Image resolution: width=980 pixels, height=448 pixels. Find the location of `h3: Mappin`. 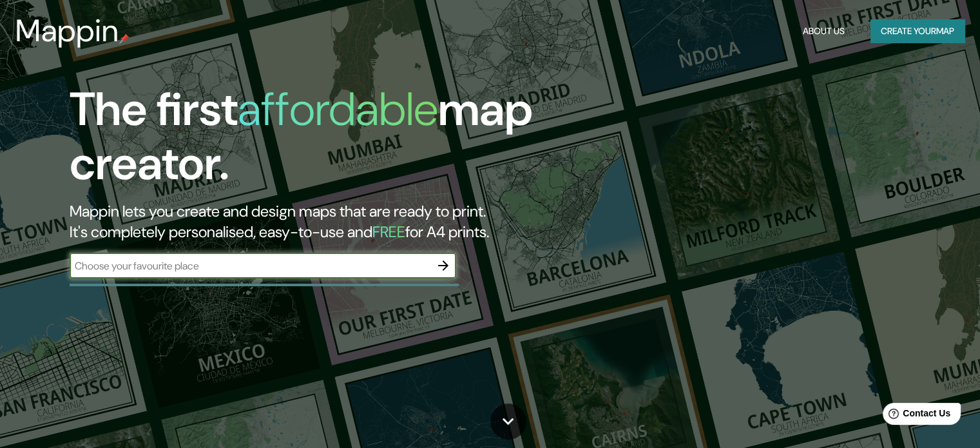

h3: Mappin is located at coordinates (67, 31).